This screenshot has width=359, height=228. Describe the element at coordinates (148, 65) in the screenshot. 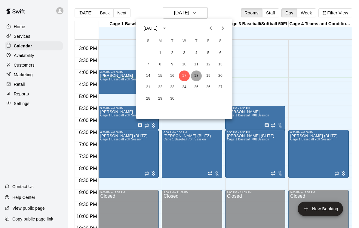

I see `button: 7` at that location.